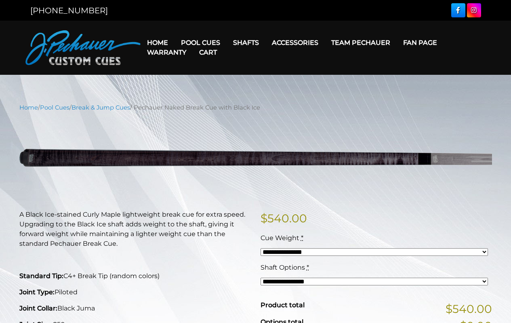  I want to click on strong: Standard Tip:, so click(41, 276).